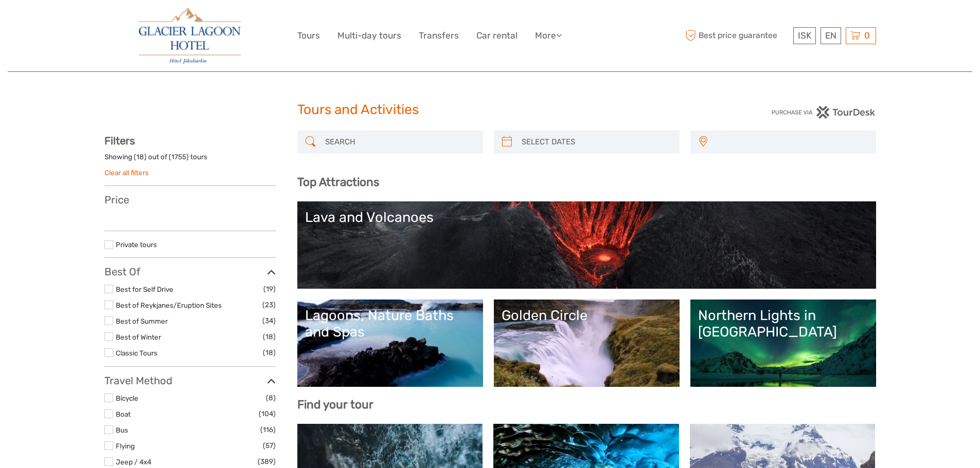 The width and height of the screenshot is (980, 468). What do you see at coordinates (133, 462) in the screenshot?
I see `a: Jeep / 4x4` at bounding box center [133, 462].